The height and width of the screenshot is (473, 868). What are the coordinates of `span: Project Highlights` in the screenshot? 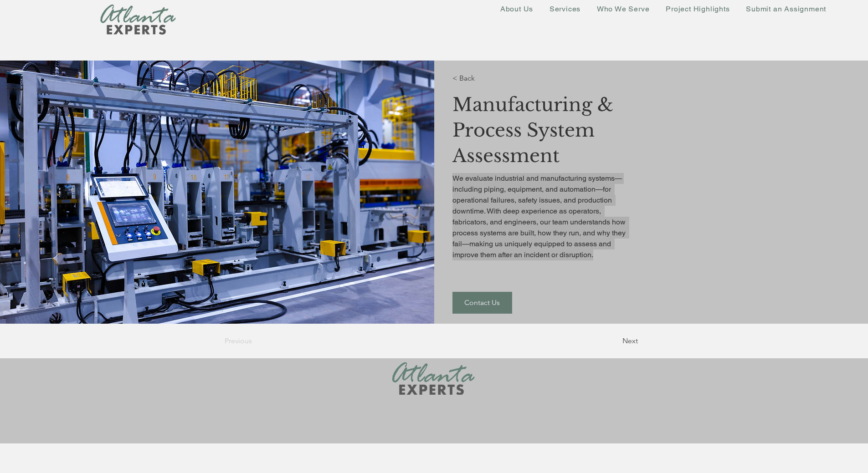 It's located at (698, 9).